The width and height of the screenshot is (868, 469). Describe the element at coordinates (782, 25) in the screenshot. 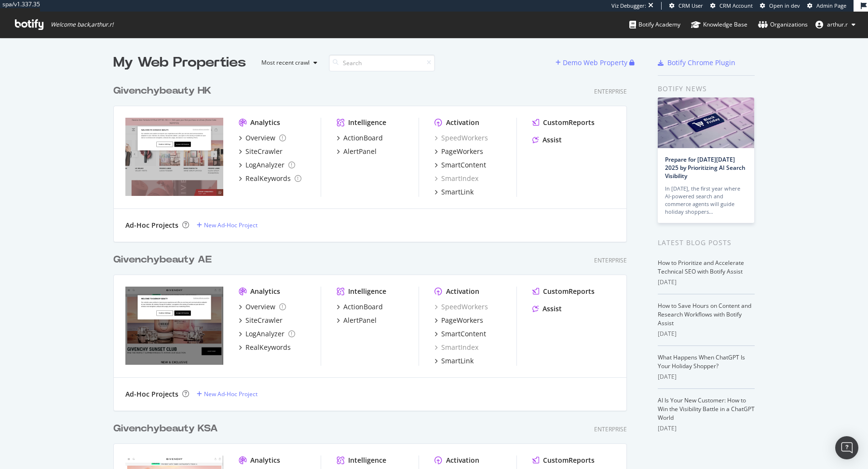

I see `a: Organizations` at that location.